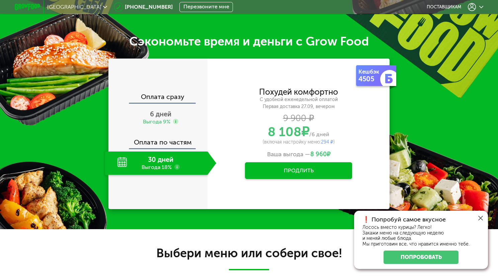 The image size is (498, 279). I want to click on div: Выгода 9%, so click(157, 122).